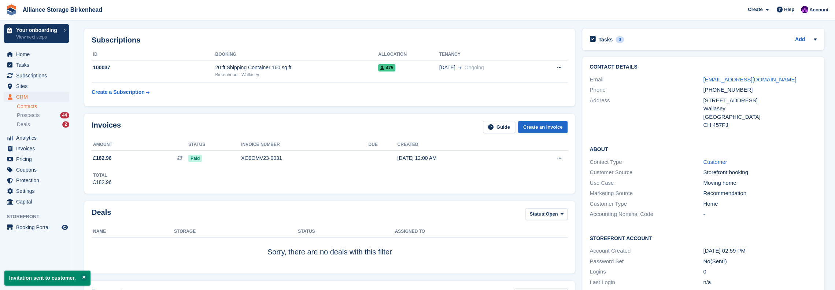 Image resolution: width=835 pixels, height=290 pixels. What do you see at coordinates (647, 183) in the screenshot?
I see `div: Use Case` at bounding box center [647, 183].